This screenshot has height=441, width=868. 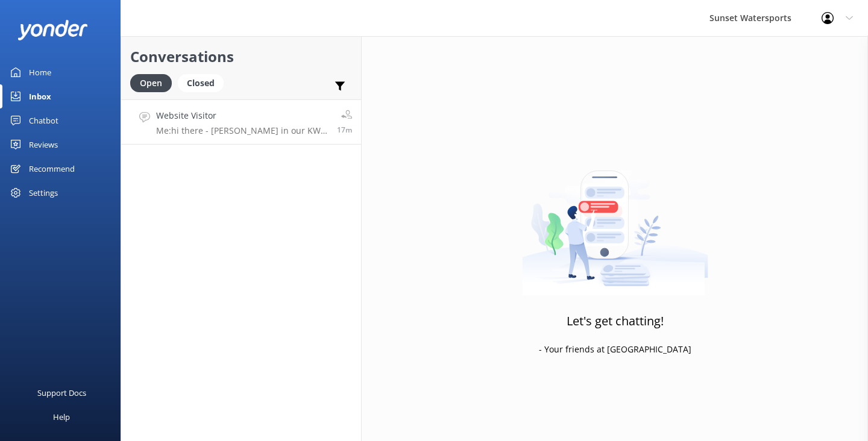 I want to click on div: Open, so click(x=150, y=83).